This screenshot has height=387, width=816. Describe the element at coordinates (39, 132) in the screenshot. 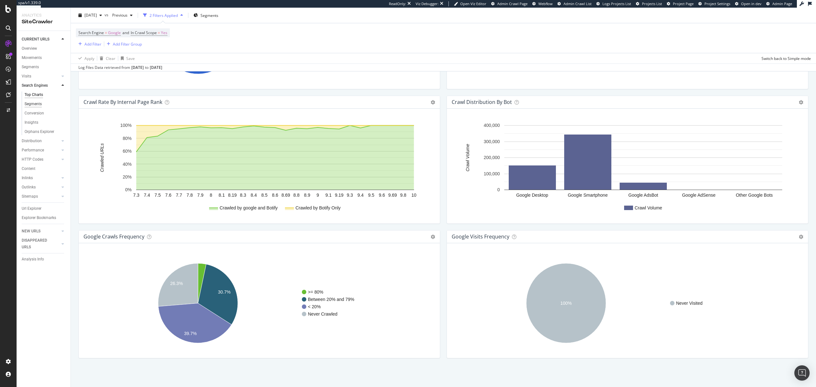

I see `div: Orphans Explorer` at that location.